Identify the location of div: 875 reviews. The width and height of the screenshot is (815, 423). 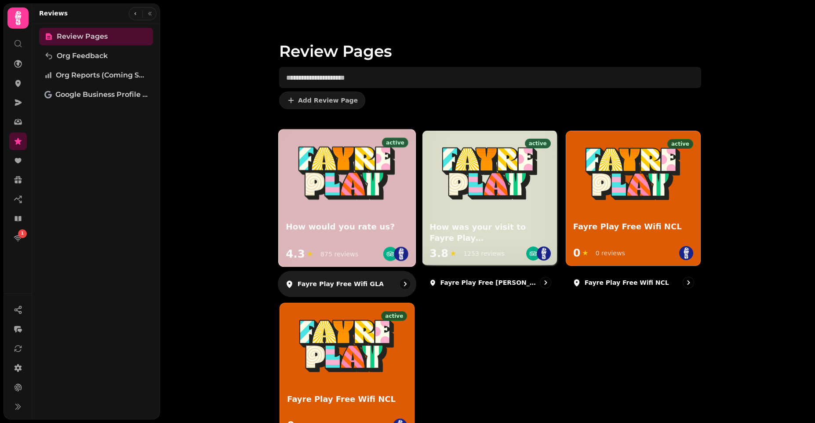
(339, 254).